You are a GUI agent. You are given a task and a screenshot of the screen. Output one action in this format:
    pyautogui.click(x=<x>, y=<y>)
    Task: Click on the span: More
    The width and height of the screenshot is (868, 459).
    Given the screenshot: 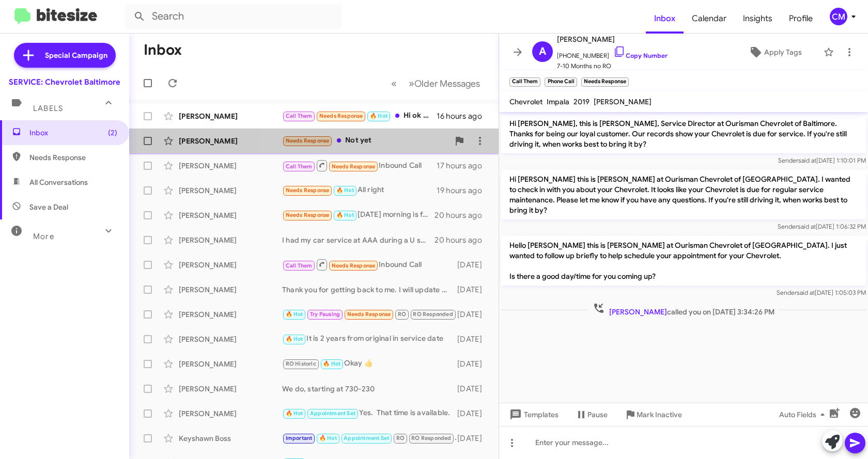 What is the action you would take?
    pyautogui.click(x=43, y=236)
    